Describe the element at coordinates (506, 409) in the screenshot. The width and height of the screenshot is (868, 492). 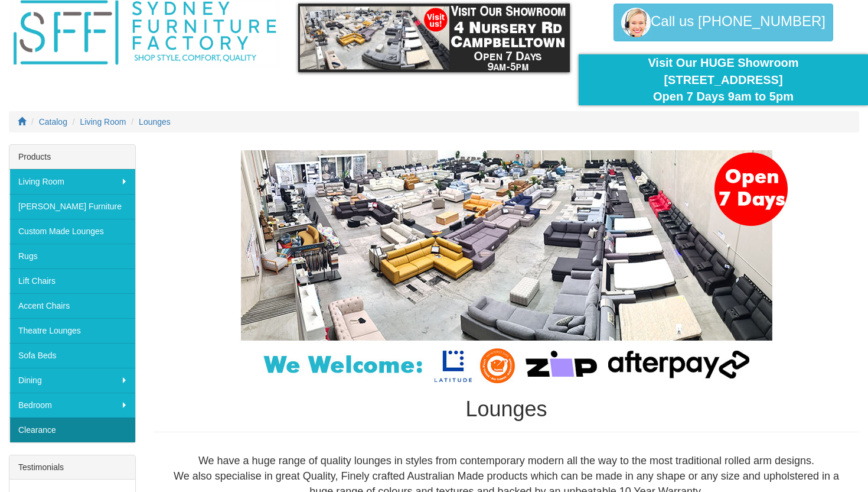
I see `h1: Lounges` at that location.